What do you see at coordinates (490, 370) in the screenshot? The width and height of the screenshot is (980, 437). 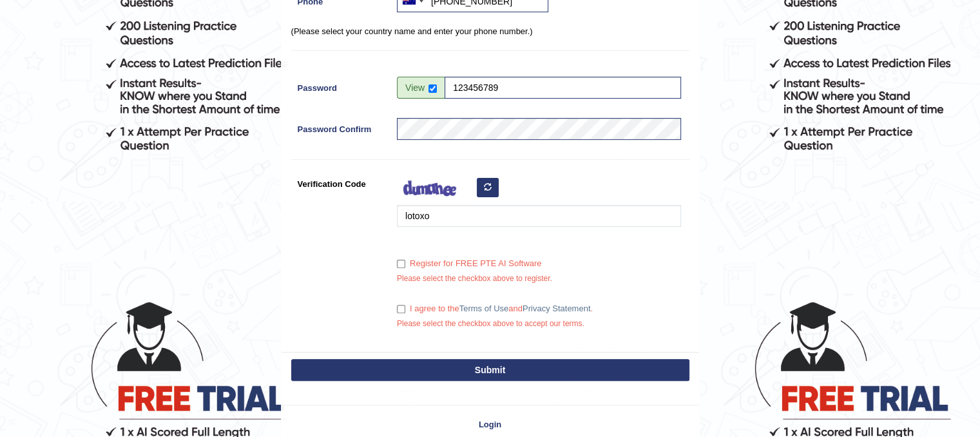 I see `button: Submit` at bounding box center [490, 370].